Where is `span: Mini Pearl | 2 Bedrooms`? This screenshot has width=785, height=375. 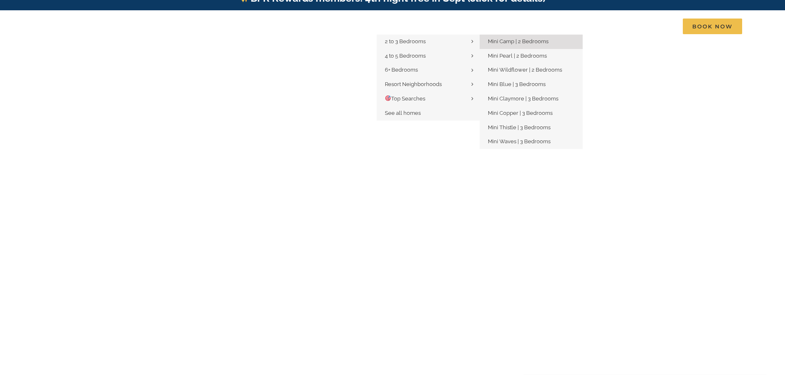 span: Mini Pearl | 2 Bedrooms is located at coordinates (517, 56).